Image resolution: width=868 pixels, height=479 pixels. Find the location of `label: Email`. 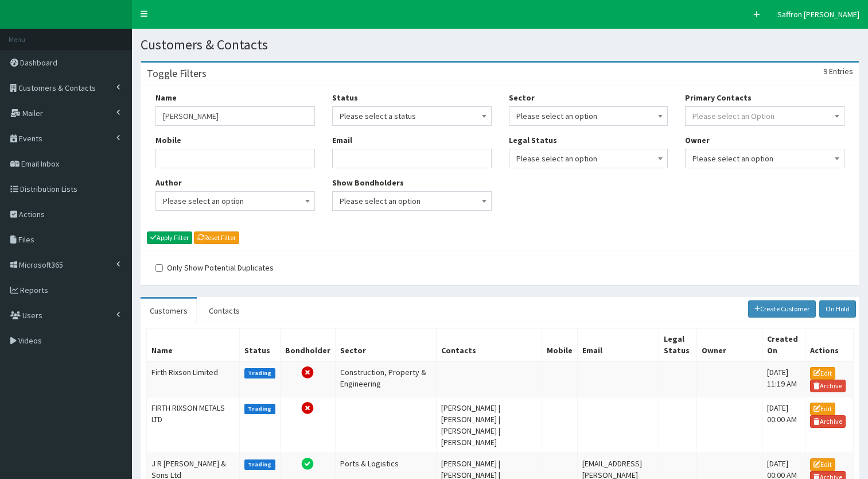

label: Email is located at coordinates (342, 140).